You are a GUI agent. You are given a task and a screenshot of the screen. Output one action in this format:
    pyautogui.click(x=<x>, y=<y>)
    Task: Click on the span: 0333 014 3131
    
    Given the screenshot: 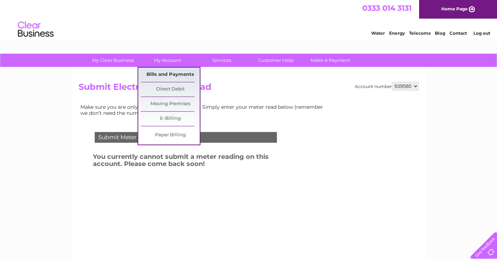 What is the action you would take?
    pyautogui.click(x=387, y=8)
    